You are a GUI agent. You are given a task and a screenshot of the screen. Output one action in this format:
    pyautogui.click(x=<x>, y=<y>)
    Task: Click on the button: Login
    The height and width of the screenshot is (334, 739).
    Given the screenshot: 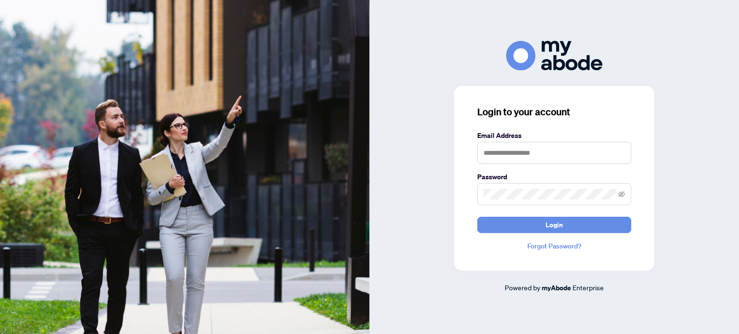 What is the action you would take?
    pyautogui.click(x=554, y=225)
    